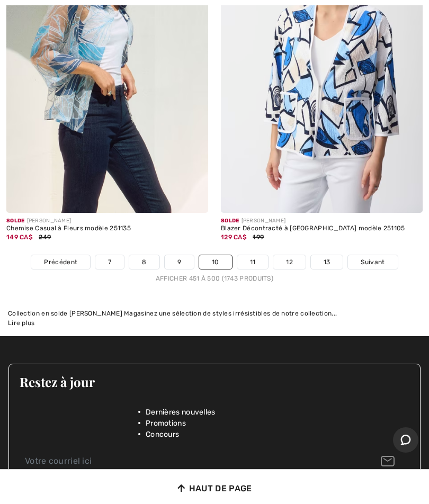 This screenshot has height=504, width=429. I want to click on span: Lire plus, so click(21, 323).